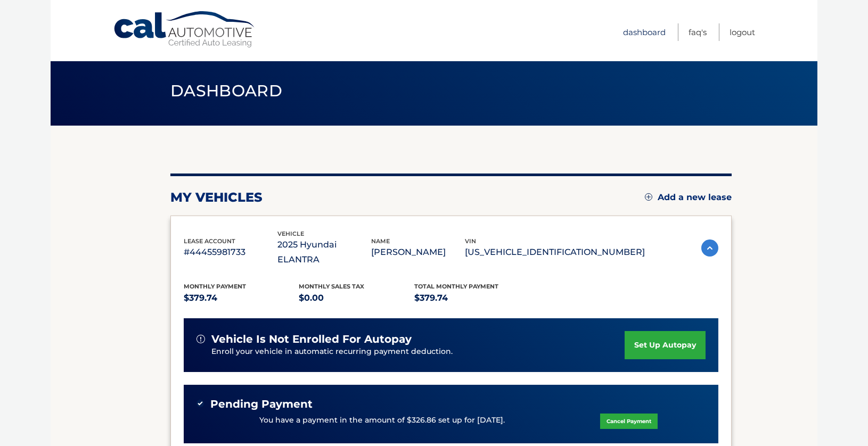 The image size is (868, 446). I want to click on a: Dashboard, so click(644, 32).